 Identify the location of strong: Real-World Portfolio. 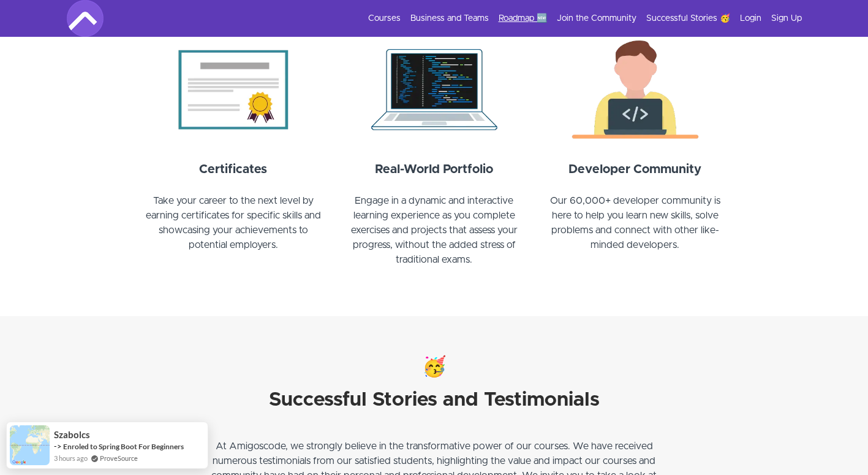
(434, 169).